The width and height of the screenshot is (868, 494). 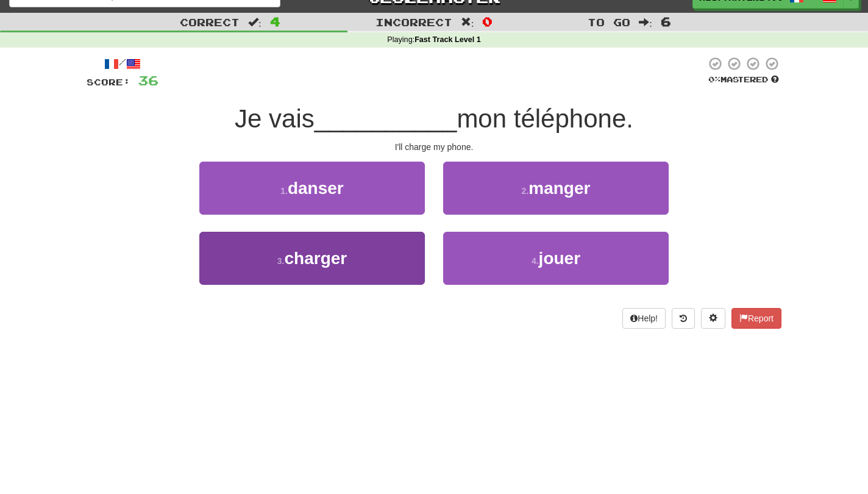 I want to click on span: mon téléphone., so click(x=545, y=118).